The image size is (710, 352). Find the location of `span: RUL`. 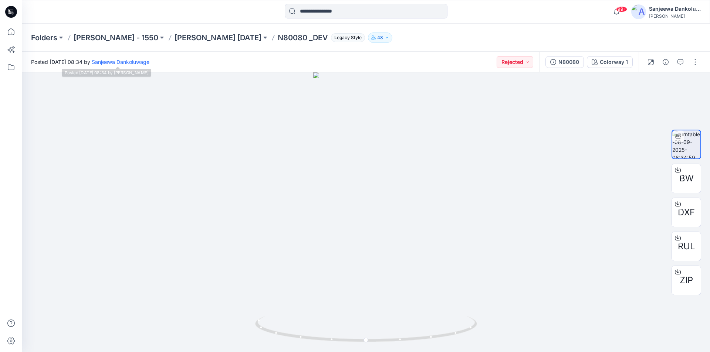

span: RUL is located at coordinates (686, 247).